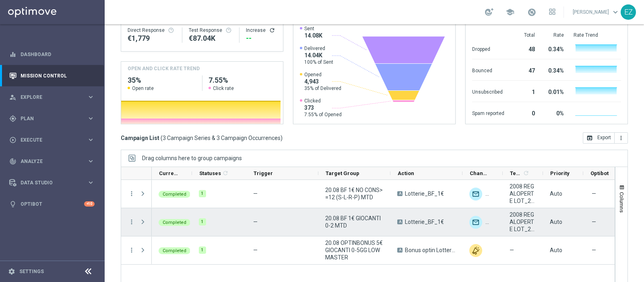  Describe the element at coordinates (476, 194) in the screenshot. I see `div: Optimail` at that location.